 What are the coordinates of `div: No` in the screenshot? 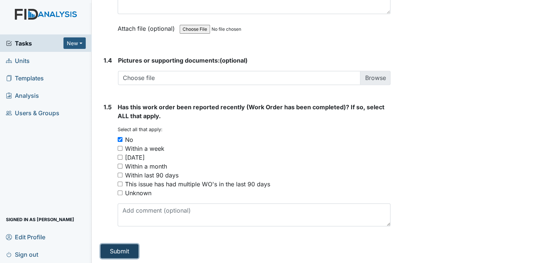 It's located at (129, 140).